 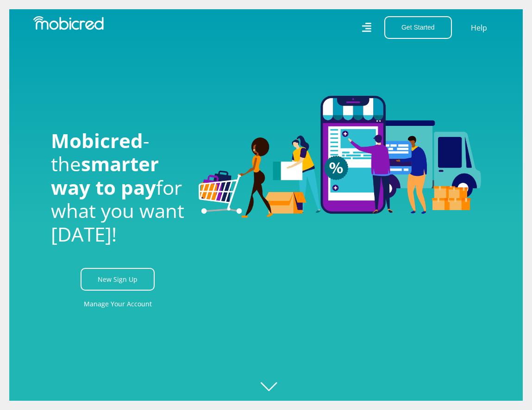 What do you see at coordinates (340, 157) in the screenshot?
I see `img: Welcome to Mobicred` at bounding box center [340, 157].